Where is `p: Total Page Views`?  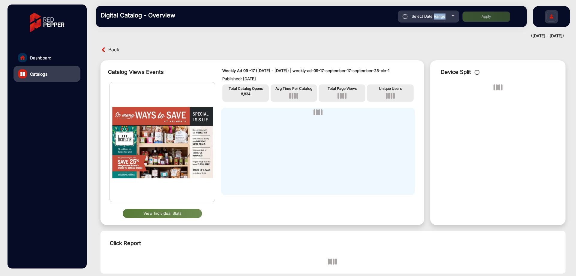
p: Total Page Views is located at coordinates (342, 89).